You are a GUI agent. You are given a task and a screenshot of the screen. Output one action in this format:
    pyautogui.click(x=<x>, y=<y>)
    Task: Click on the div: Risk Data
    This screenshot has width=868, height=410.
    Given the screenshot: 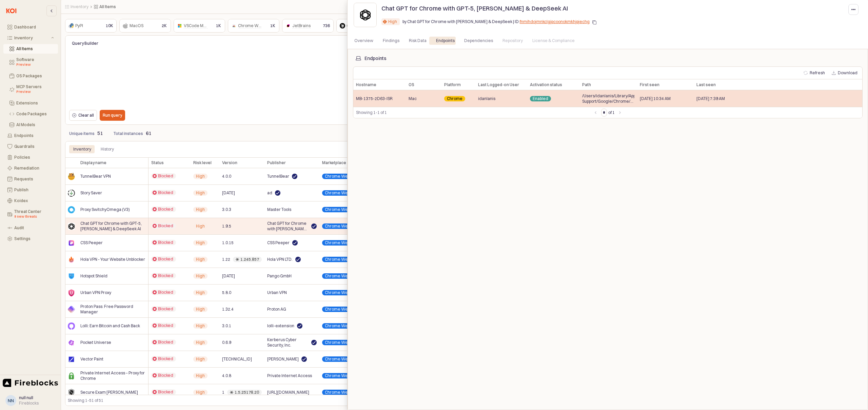 What is the action you would take?
    pyautogui.click(x=418, y=40)
    